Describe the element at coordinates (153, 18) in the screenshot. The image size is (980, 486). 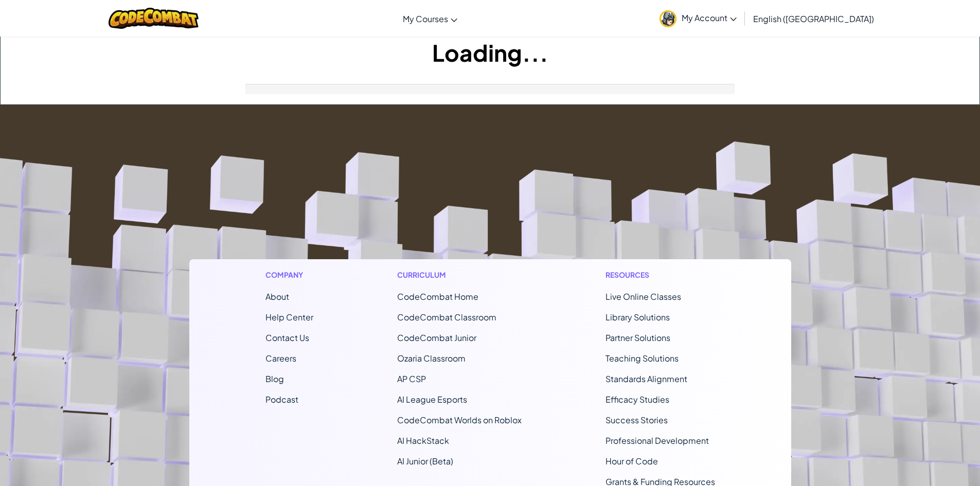
I see `a: CodeCombat logo` at that location.